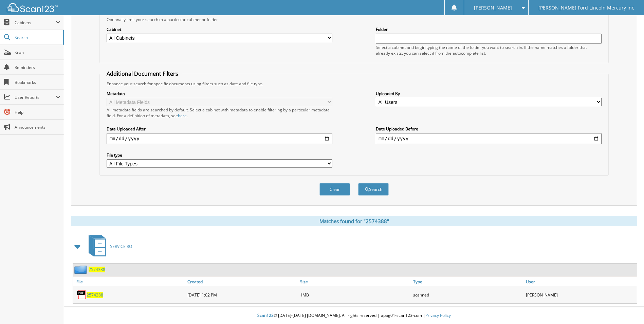  Describe the element at coordinates (468, 295) in the screenshot. I see `div: scanned` at that location.